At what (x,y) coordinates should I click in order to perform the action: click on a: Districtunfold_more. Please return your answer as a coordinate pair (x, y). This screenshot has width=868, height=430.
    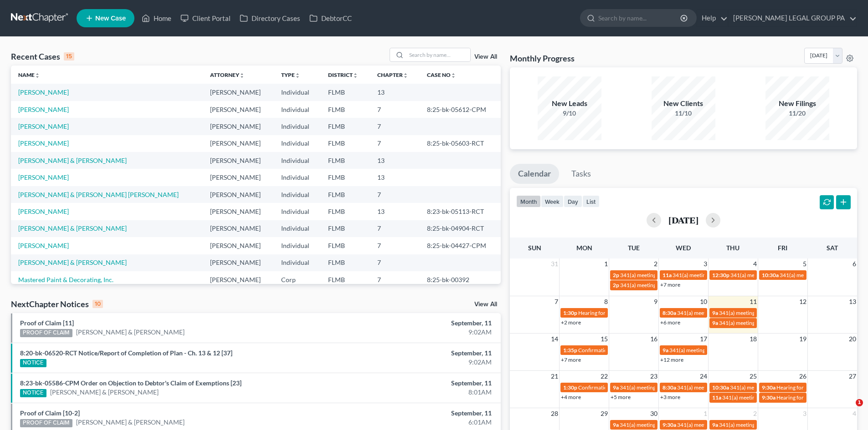
    Looking at the image, I should click on (343, 75).